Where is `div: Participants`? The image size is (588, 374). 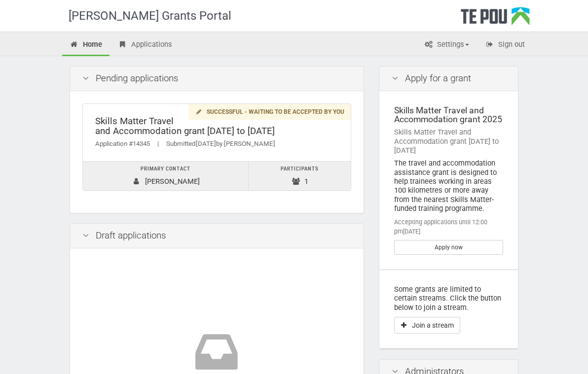 div: Participants is located at coordinates (299, 169).